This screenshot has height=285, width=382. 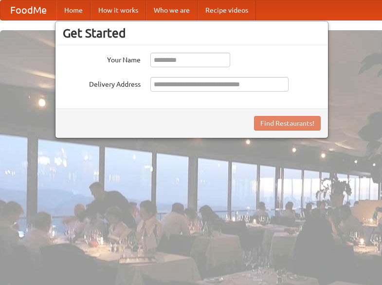 What do you see at coordinates (74, 10) in the screenshot?
I see `a: Home` at bounding box center [74, 10].